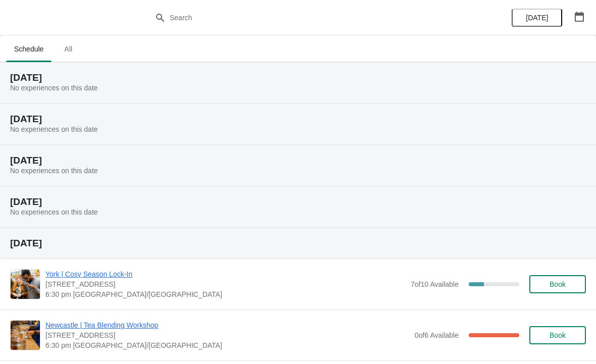 This screenshot has height=364, width=596. Describe the element at coordinates (308, 17) in the screenshot. I see `input: Search` at that location.